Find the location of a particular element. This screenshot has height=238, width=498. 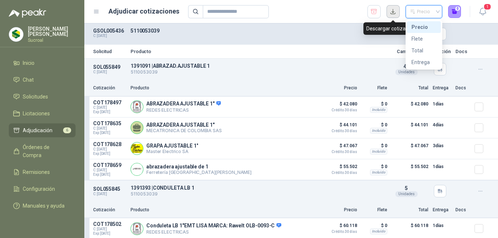

p: COT178659 is located at coordinates (110, 165).